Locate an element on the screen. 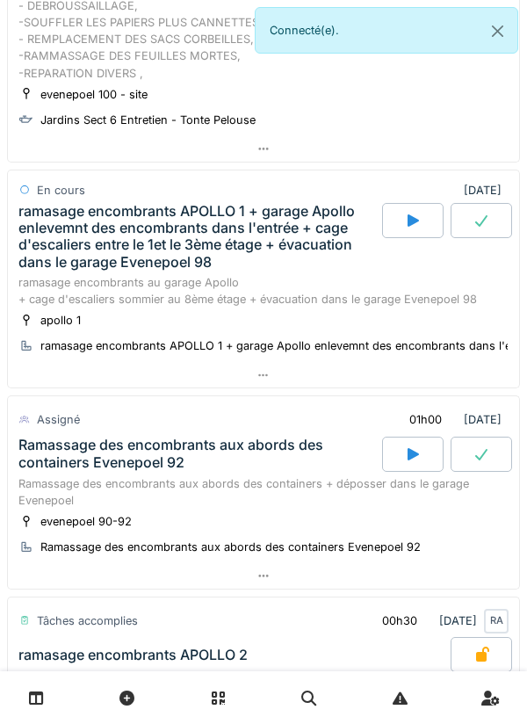  div: RA is located at coordinates (496, 621).